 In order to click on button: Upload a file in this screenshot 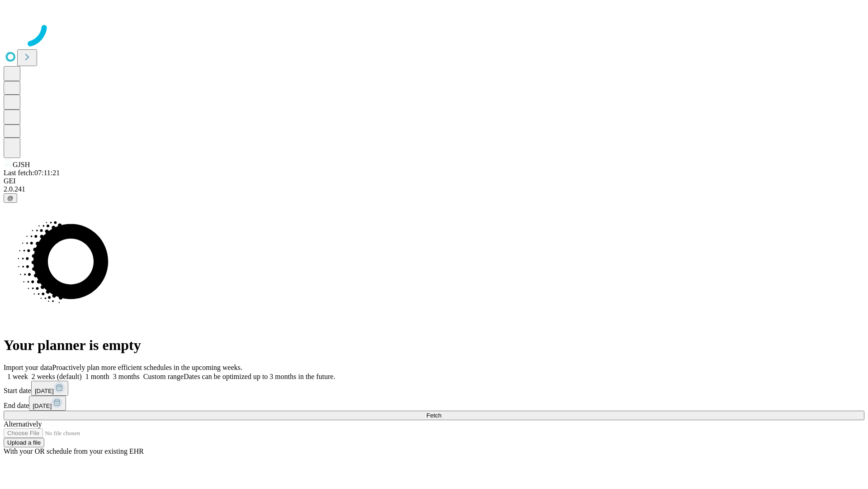, I will do `click(24, 442)`.